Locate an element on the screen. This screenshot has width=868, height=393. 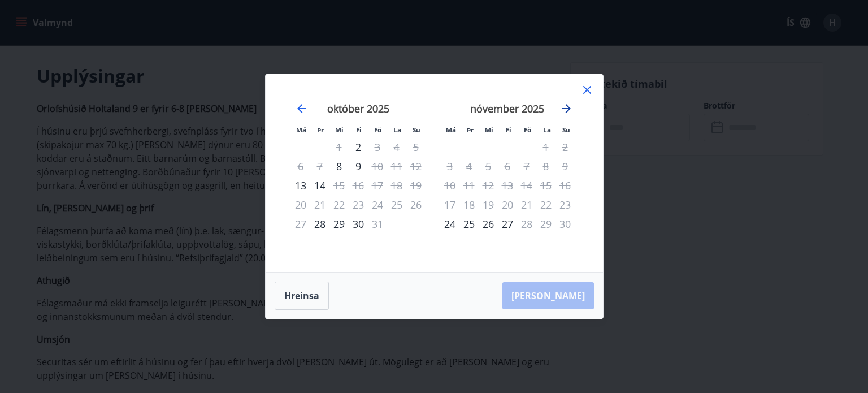
div: 26 is located at coordinates (488, 224).